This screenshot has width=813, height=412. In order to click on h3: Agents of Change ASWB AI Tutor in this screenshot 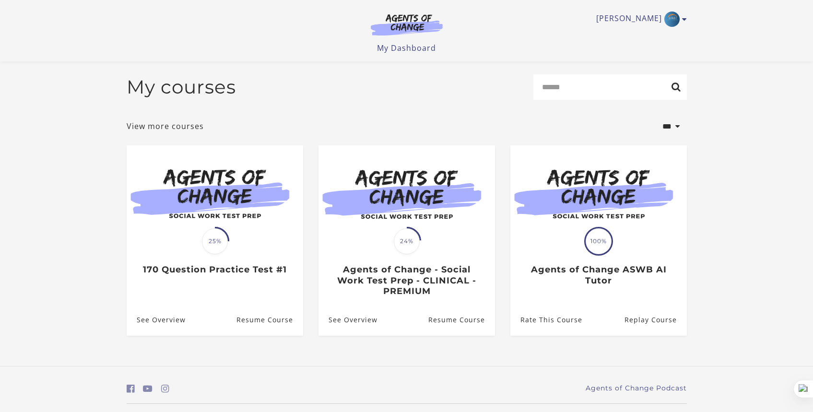, I will do `click(598, 275)`.